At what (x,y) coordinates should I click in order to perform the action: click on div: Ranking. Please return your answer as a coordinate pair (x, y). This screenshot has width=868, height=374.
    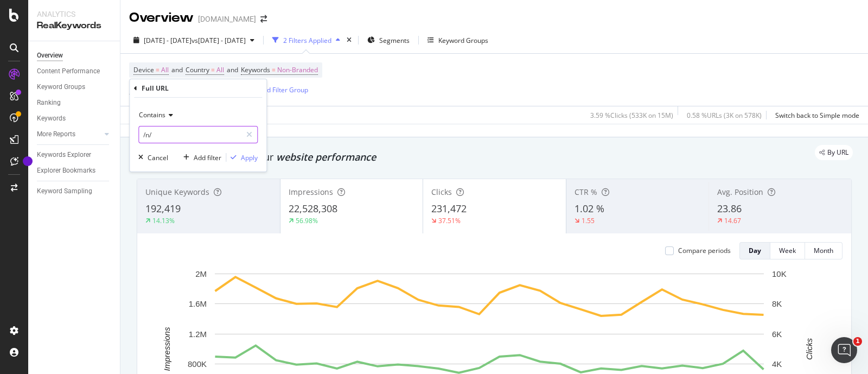
    Looking at the image, I should click on (49, 103).